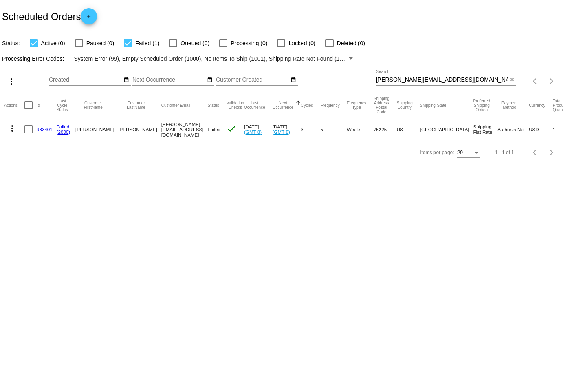 The height and width of the screenshot is (387, 563). Describe the element at coordinates (169, 80) in the screenshot. I see `input: Next Occurrence` at that location.